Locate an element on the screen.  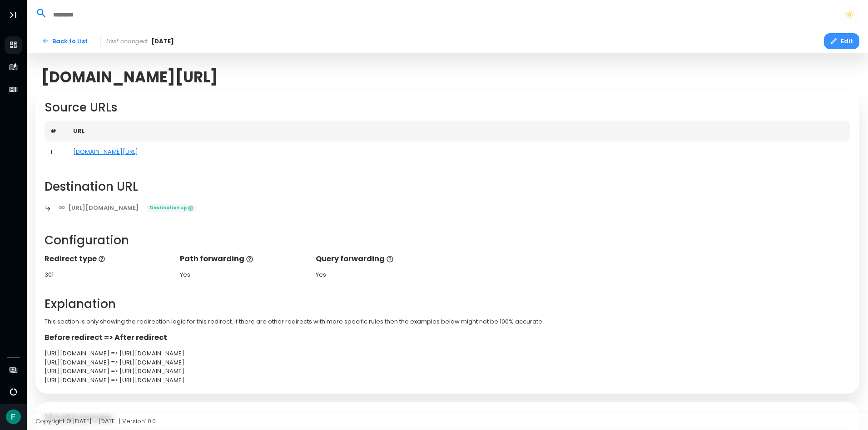
h2: Source URLs is located at coordinates (447, 107).